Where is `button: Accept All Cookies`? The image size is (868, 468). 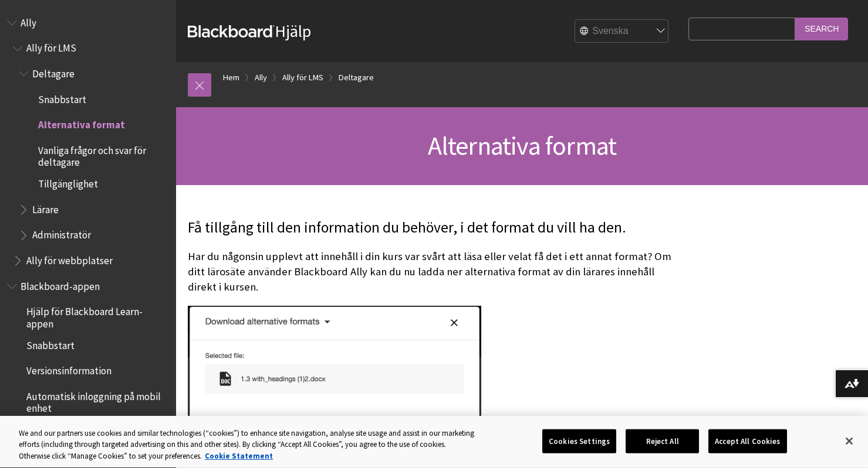
button: Accept All Cookies is located at coordinates (747, 441).